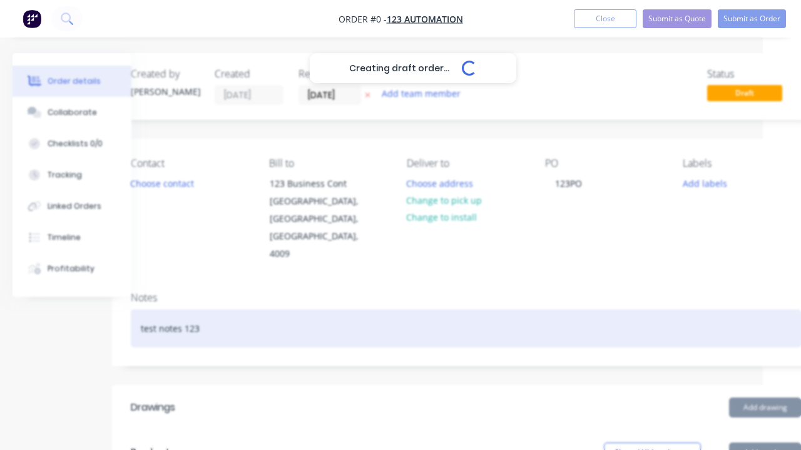 The width and height of the screenshot is (801, 450). Describe the element at coordinates (413, 68) in the screenshot. I see `div: Creating draft order...` at that location.